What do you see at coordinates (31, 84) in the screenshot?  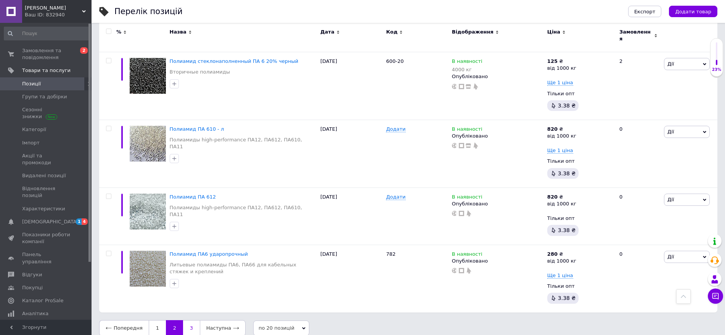 I see `span: Позиції` at bounding box center [31, 84].